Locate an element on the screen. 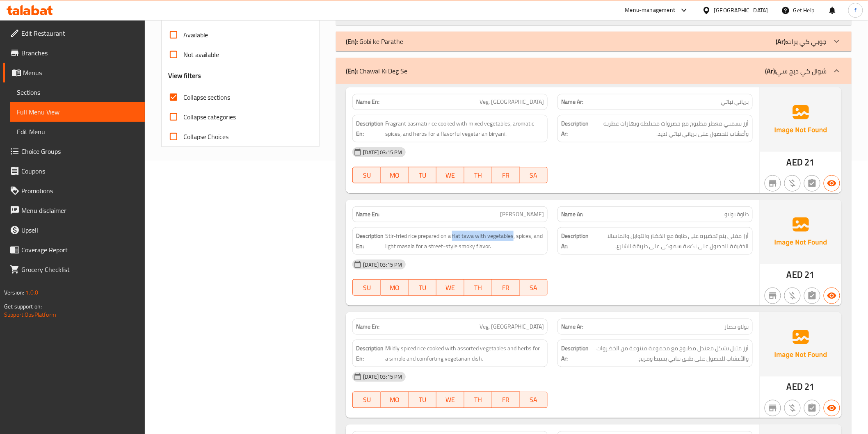  span: Edit Restaurant is located at coordinates (80, 33).